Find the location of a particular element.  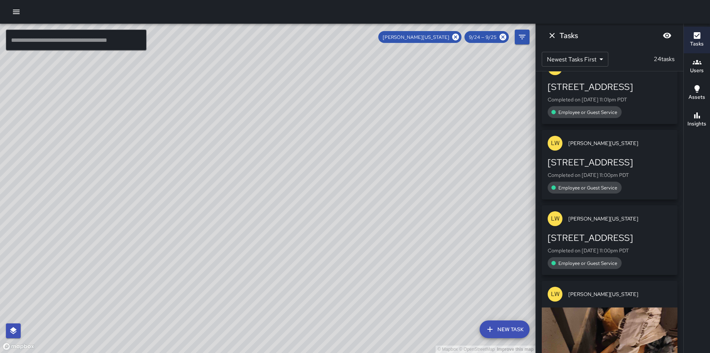

h6: Assets is located at coordinates (697, 97).